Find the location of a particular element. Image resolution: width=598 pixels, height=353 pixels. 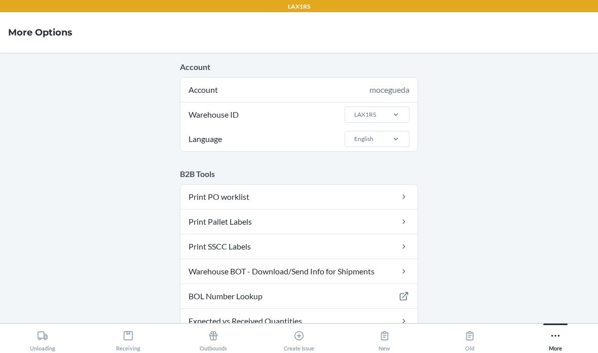

button: Old is located at coordinates (470, 337).